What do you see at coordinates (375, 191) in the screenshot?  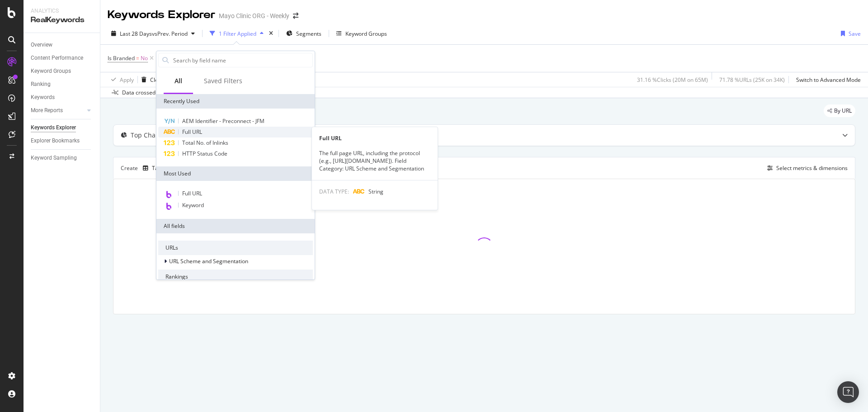 I see `span: String` at bounding box center [375, 191].